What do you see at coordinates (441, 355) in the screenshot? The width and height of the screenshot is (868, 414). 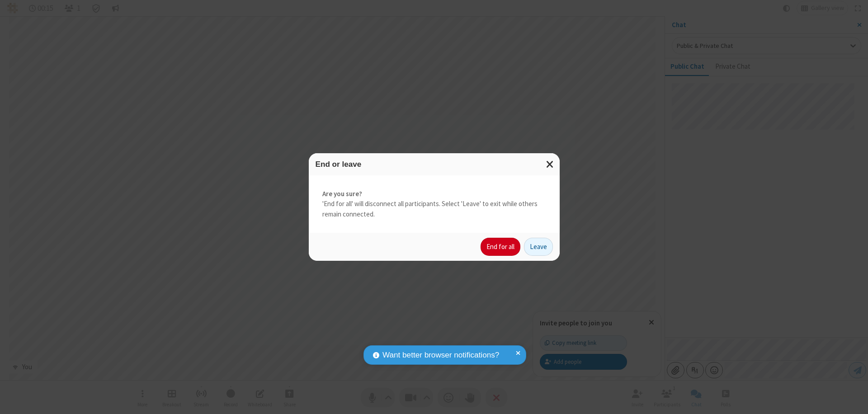 I see `span: Want better browser notifications?` at bounding box center [441, 355].